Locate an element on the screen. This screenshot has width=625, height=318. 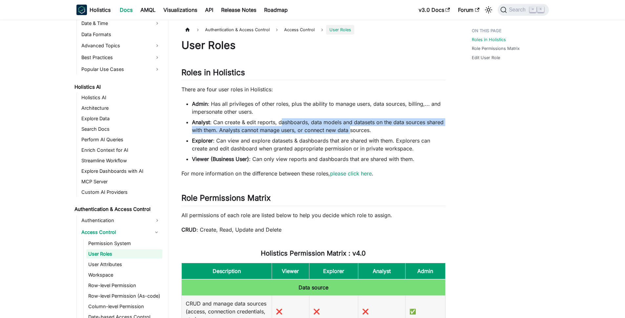
img: Holistics is located at coordinates (82, 10).